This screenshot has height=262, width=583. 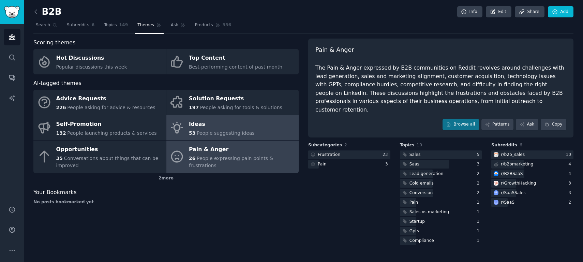 I want to click on span: AI-tagged themes, so click(x=57, y=83).